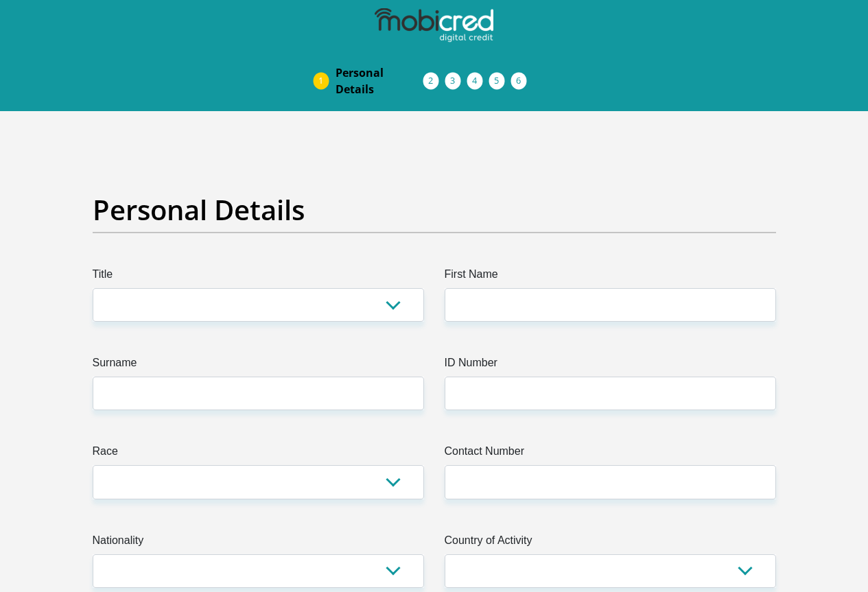 The width and height of the screenshot is (868, 592). I want to click on h2: Personal Details, so click(435, 210).